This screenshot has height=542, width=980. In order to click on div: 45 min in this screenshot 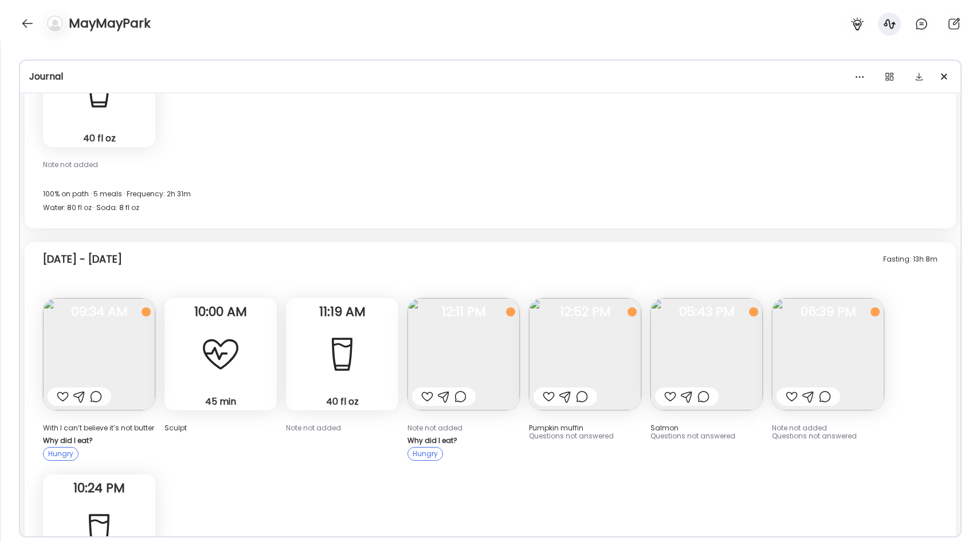, I will do `click(220, 401)`.